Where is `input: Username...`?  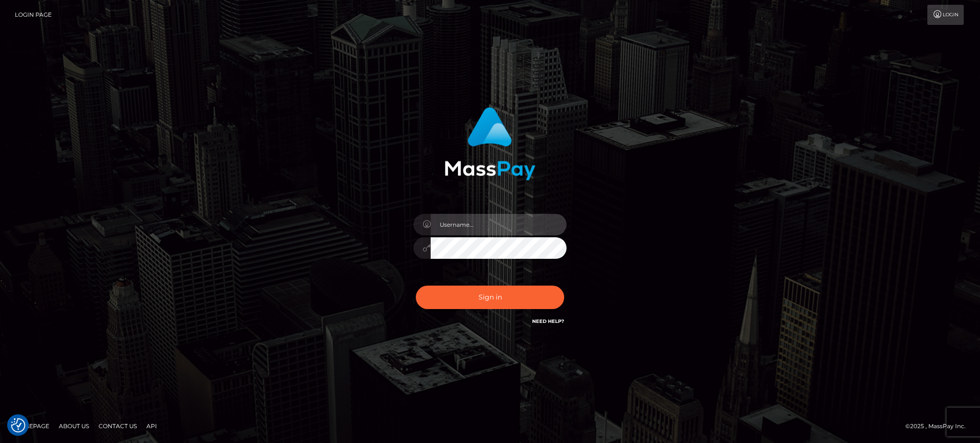
input: Username... is located at coordinates (499, 224).